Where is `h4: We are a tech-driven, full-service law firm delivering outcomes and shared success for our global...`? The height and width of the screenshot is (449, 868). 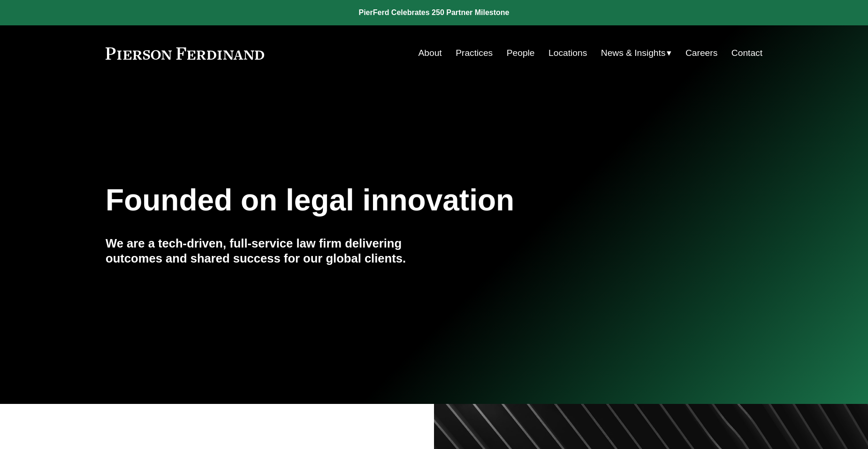 h4: We are a tech-driven, full-service law firm delivering outcomes and shared success for our global... is located at coordinates (270, 251).